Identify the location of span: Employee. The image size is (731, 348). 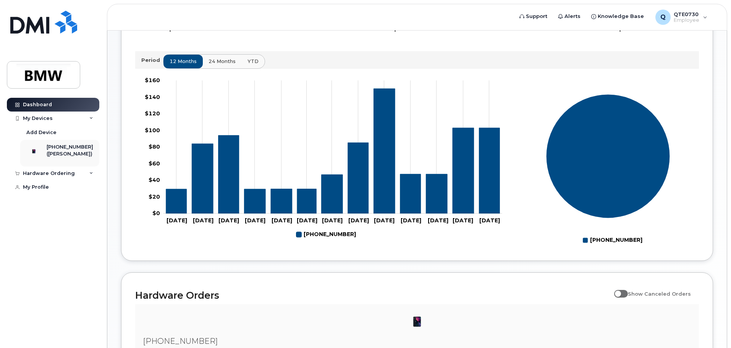
(687, 20).